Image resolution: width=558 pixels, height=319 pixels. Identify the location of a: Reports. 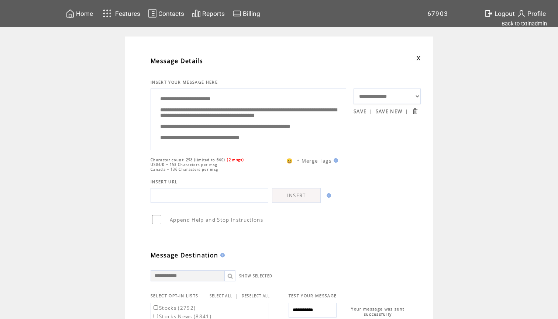
(208, 13).